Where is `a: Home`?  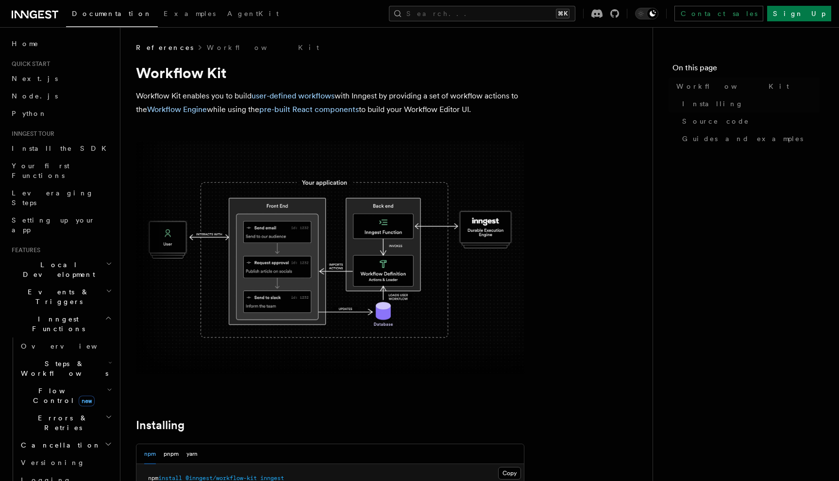
a: Home is located at coordinates (61, 44).